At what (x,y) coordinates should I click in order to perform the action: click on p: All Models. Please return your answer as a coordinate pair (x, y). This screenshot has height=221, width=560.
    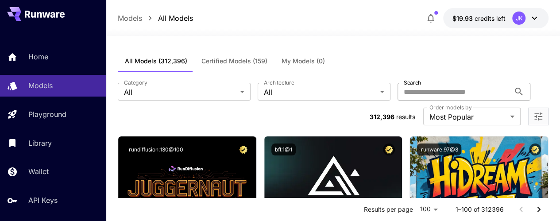
    Looking at the image, I should click on (175, 18).